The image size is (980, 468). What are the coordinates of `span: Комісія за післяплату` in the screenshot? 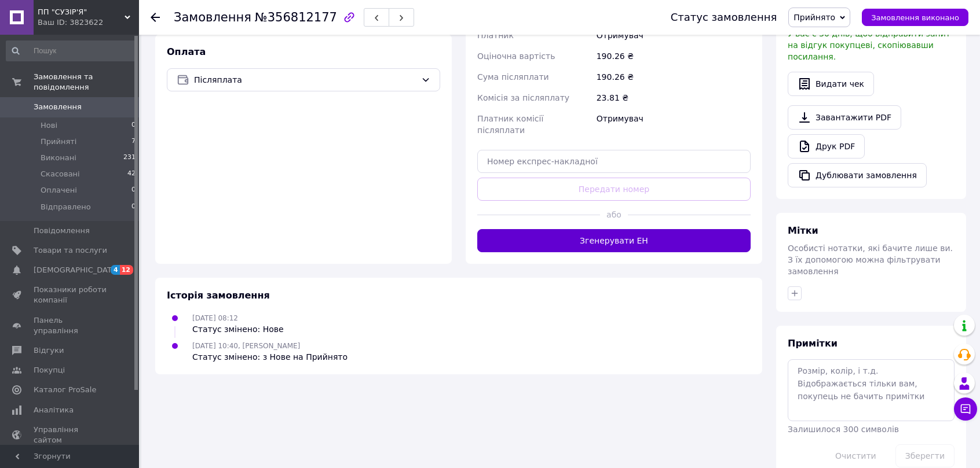 It's located at (523, 98).